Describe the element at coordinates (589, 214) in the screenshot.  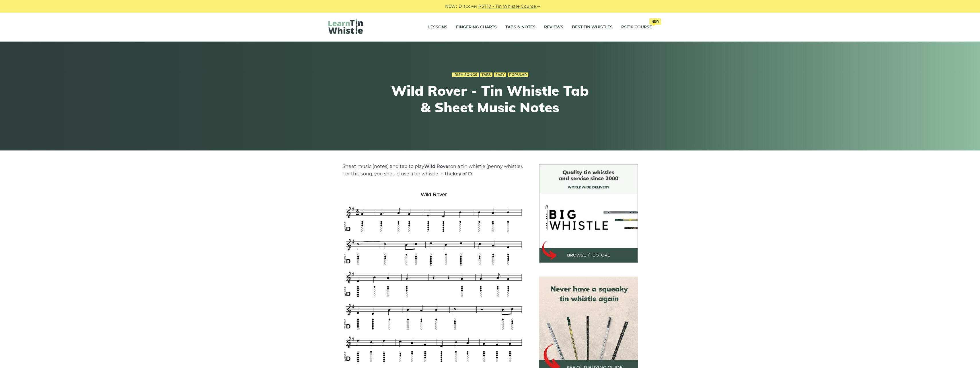
I see `img: BigWhistle Tin Whistle Store` at that location.